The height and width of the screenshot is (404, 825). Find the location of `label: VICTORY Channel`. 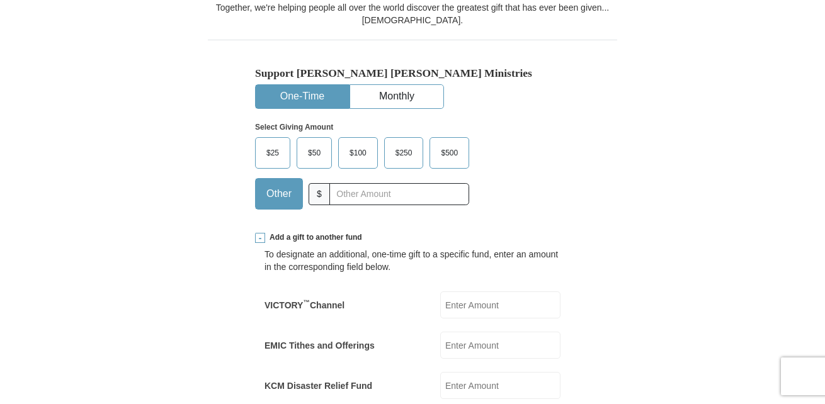

label: VICTORY Channel is located at coordinates (304, 305).